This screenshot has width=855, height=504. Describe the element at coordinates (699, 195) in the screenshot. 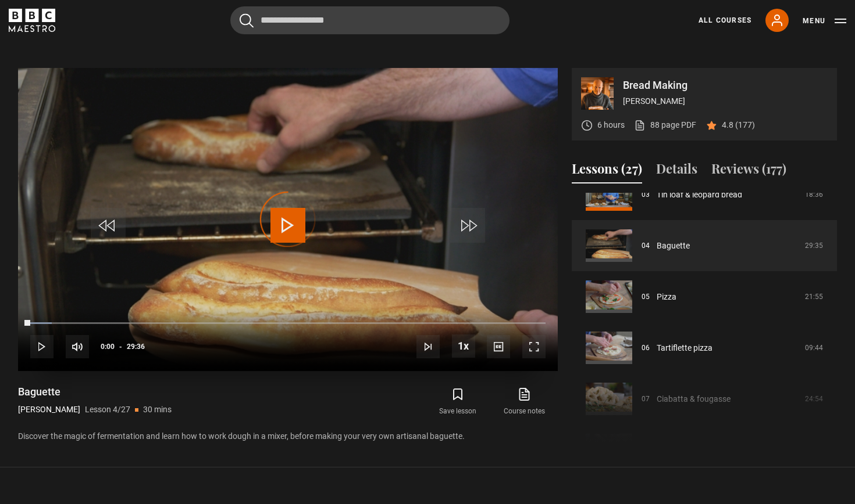

I see `a: Tin loaf & leopard bread` at that location.